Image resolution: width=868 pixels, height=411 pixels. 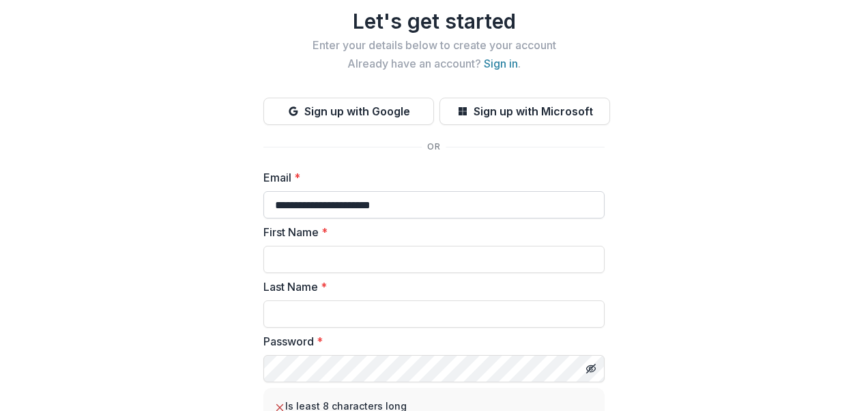 What do you see at coordinates (430, 178) in the screenshot?
I see `label: Email` at bounding box center [430, 178].